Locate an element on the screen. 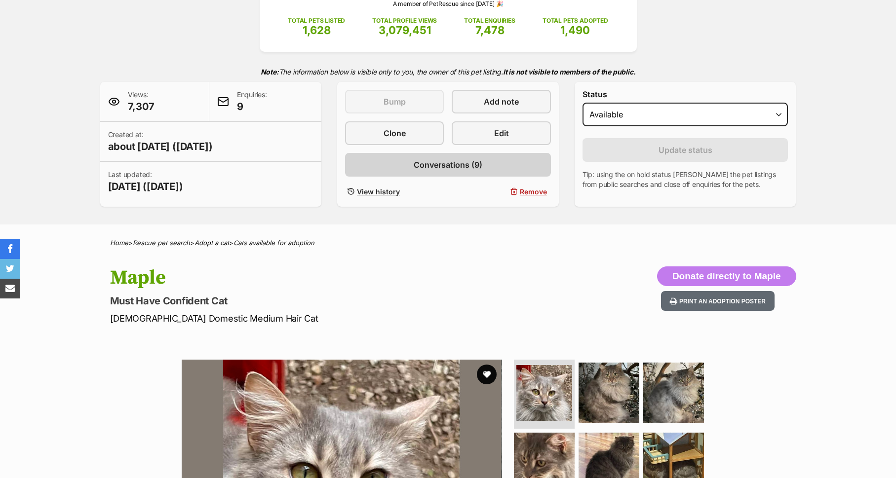 The width and height of the screenshot is (896, 478). a: Conversations (9) is located at coordinates (448, 165).